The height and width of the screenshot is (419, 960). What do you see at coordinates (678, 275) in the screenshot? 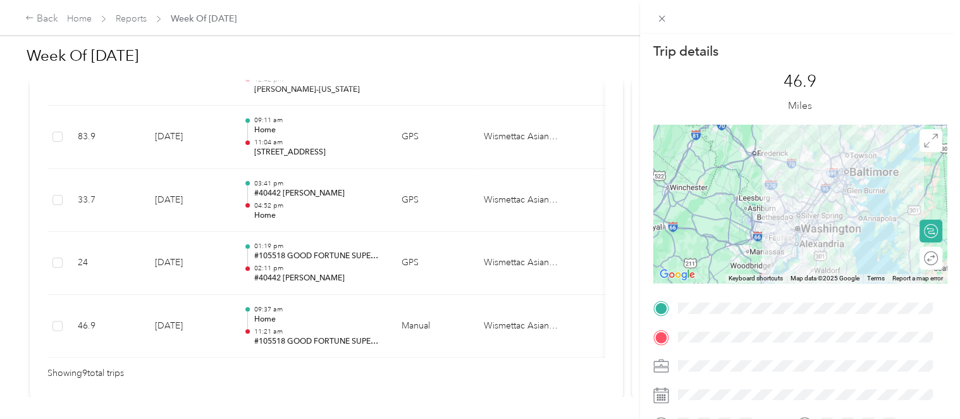
I see `a: Open this area in Google Maps (opens a new window)` at bounding box center [678, 275].